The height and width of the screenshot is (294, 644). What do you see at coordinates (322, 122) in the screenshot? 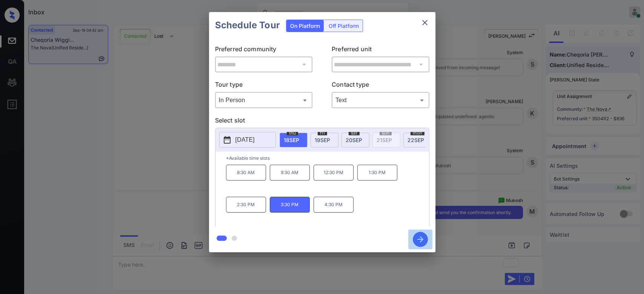
I see `p: Select slot` at bounding box center [322, 122].